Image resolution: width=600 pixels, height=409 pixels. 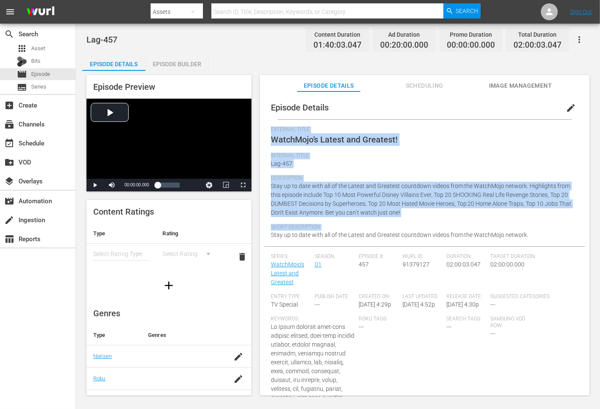 What do you see at coordinates (466, 319) in the screenshot?
I see `span: Search Tags:` at bounding box center [466, 319].